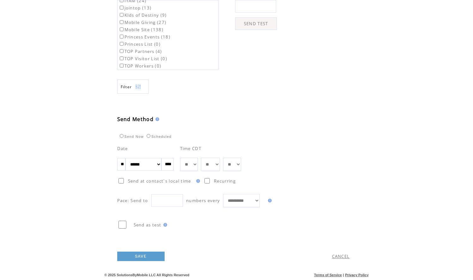 The image size is (473, 280). What do you see at coordinates (140, 51) in the screenshot?
I see `label: TOP Partners (4)` at bounding box center [140, 51].